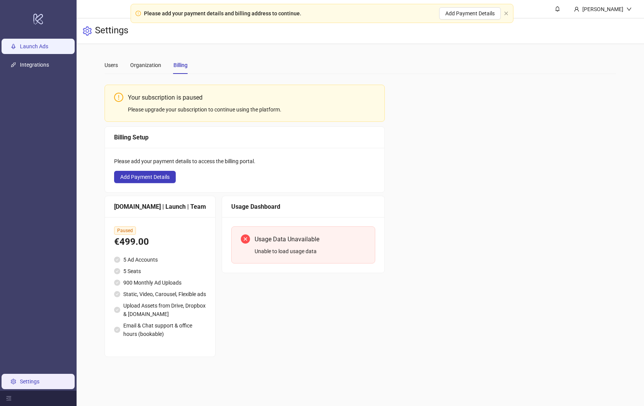 The width and height of the screenshot is (644, 406). I want to click on div: Billing Setup, so click(245, 137).